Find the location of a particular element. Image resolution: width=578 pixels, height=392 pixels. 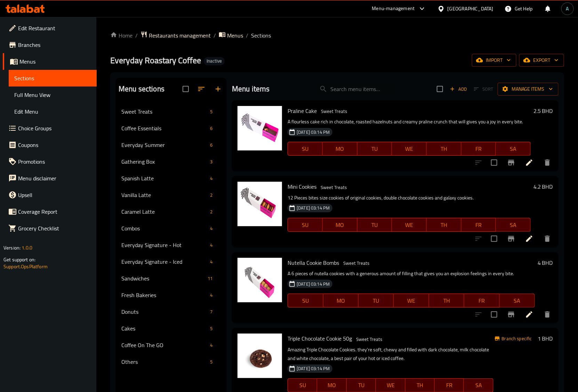

input: search is located at coordinates (354, 89).